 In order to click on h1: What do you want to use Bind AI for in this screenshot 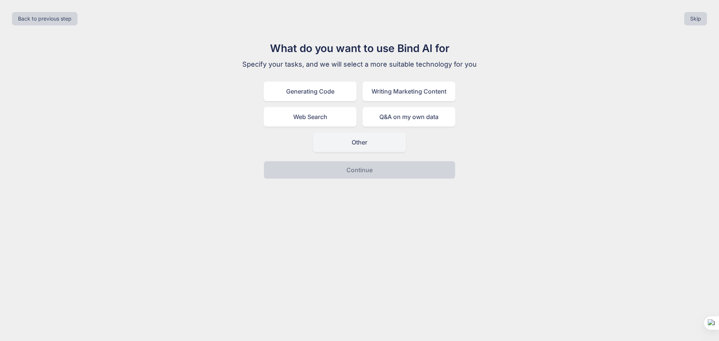, I will do `click(360, 48)`.